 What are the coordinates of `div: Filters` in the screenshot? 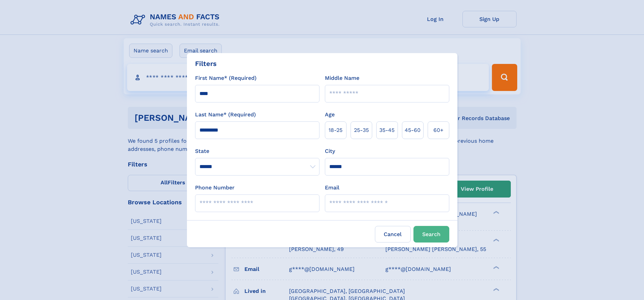 It's located at (206, 64).